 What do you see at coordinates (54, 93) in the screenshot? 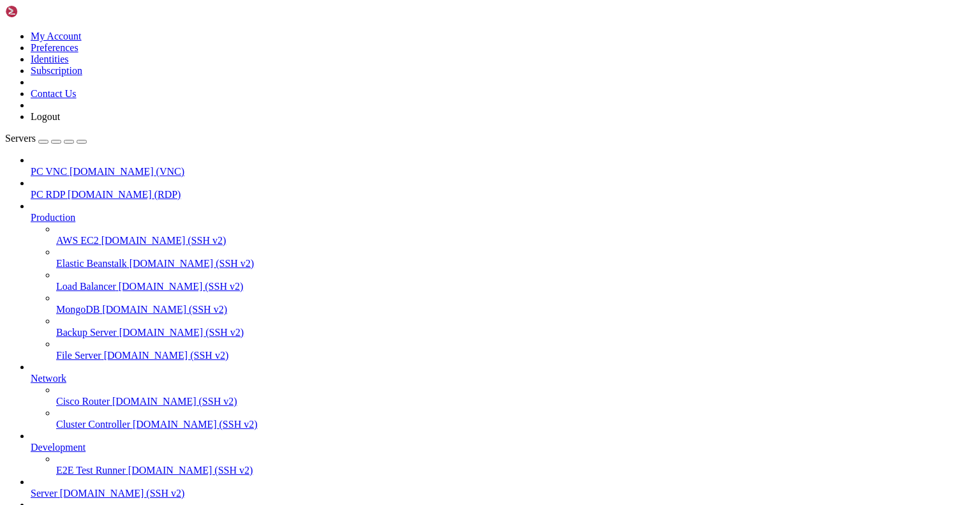
I see `a: Contact Us` at bounding box center [54, 93].